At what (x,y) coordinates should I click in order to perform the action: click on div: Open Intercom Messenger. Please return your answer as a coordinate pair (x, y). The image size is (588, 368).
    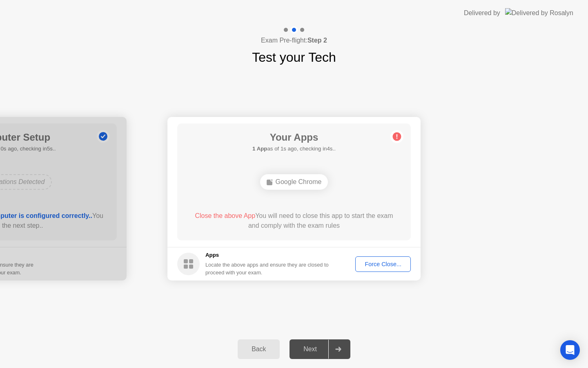
    Looking at the image, I should click on (570, 350).